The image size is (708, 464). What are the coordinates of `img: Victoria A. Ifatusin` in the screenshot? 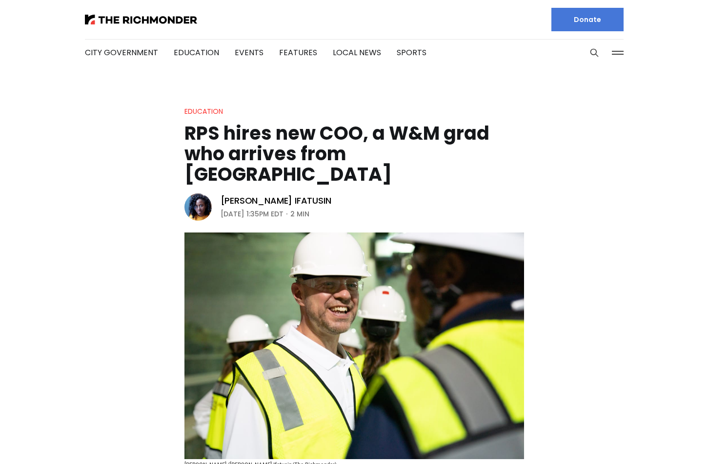 It's located at (198, 207).